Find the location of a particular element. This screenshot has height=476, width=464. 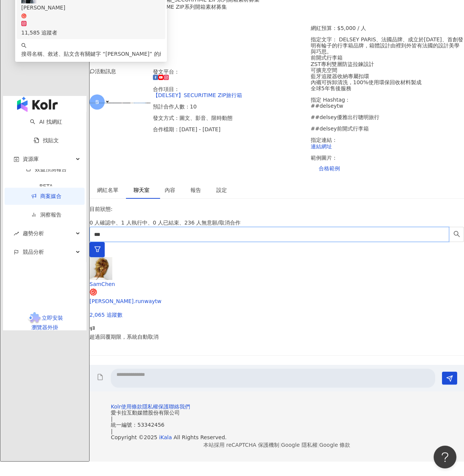

span: B is located at coordinates (97, 102).